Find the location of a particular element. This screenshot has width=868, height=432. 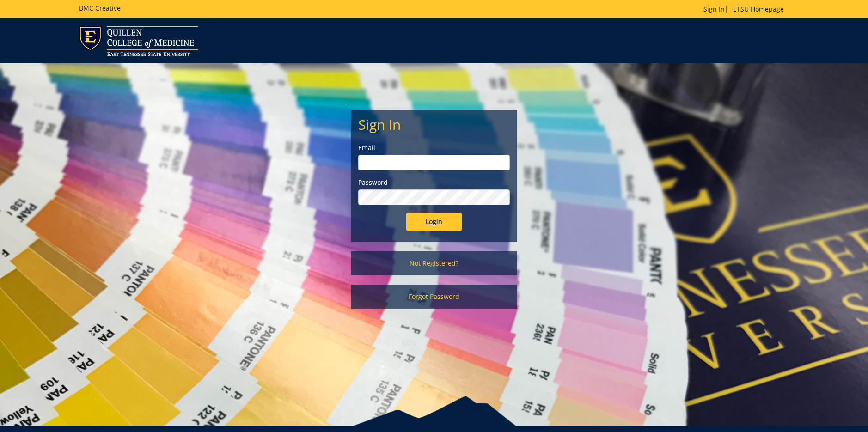

a: Forgot Password is located at coordinates (434, 297).